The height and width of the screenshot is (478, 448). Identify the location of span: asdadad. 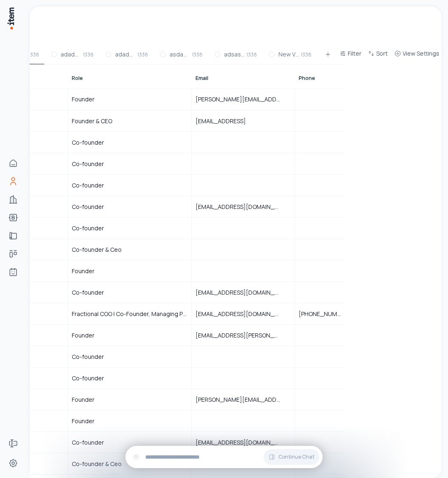
(180, 54).